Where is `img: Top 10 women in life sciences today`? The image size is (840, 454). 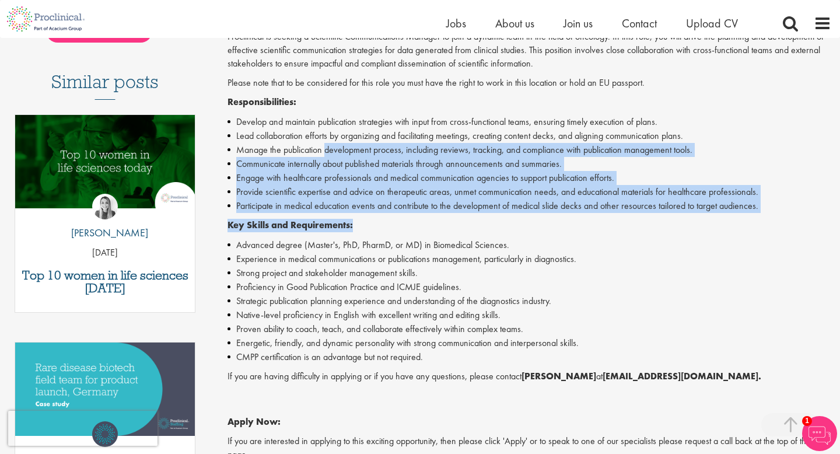
img: Top 10 women in life sciences today is located at coordinates (105, 162).